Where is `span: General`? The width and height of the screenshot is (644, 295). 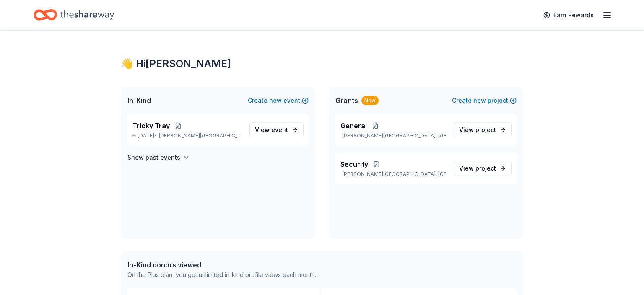 span: General is located at coordinates (353, 126).